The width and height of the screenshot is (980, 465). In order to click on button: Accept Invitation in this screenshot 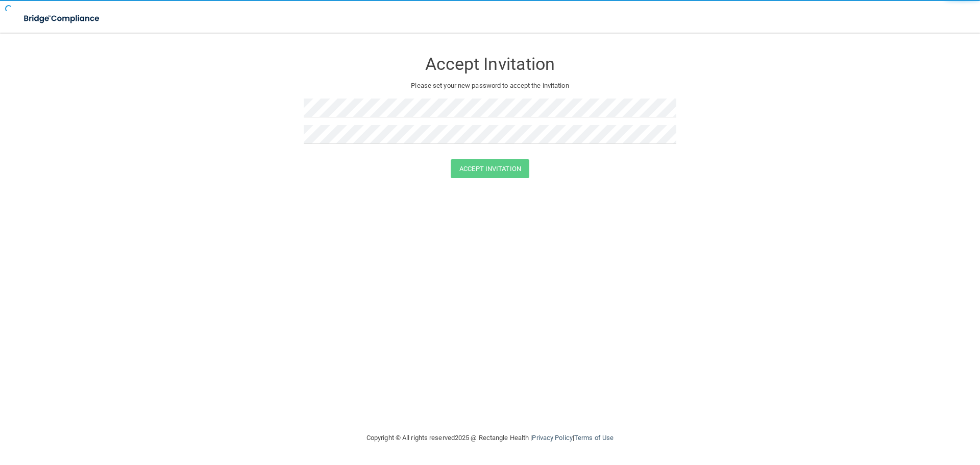, I will do `click(490, 169)`.